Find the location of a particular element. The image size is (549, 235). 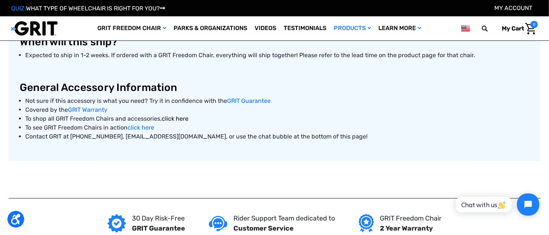

a: Learn More is located at coordinates (400, 28).